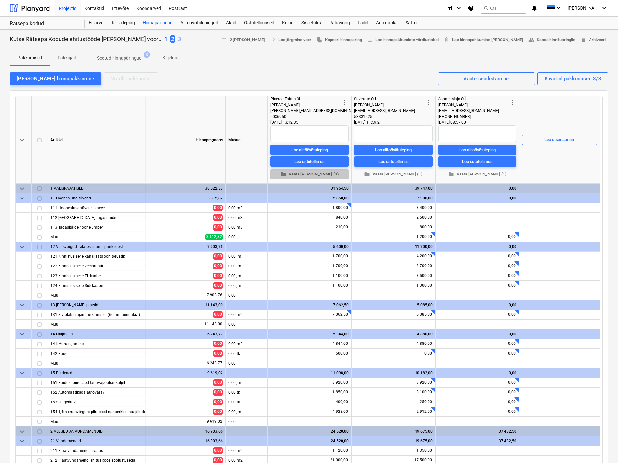 This screenshot has width=618, height=463. Describe the element at coordinates (185, 198) in the screenshot. I see `div: 3 612,82` at that location.